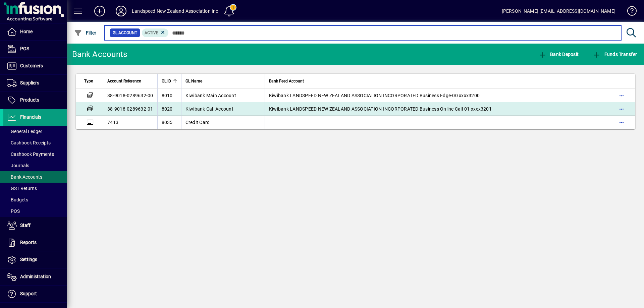  What do you see at coordinates (85, 33) in the screenshot?
I see `span: Filter` at bounding box center [85, 33].